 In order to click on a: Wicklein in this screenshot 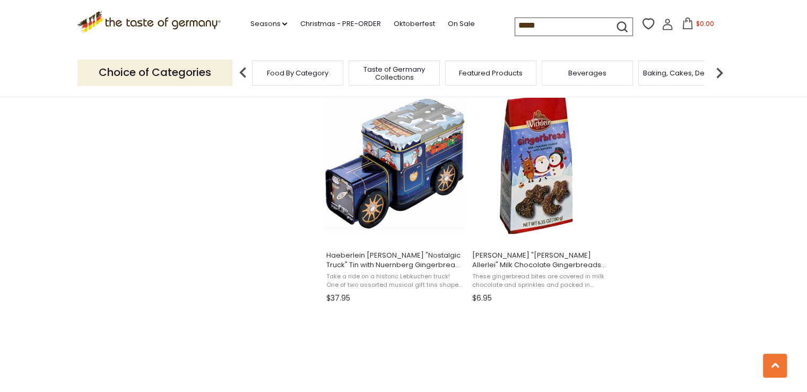, I will do `click(541, 195)`.